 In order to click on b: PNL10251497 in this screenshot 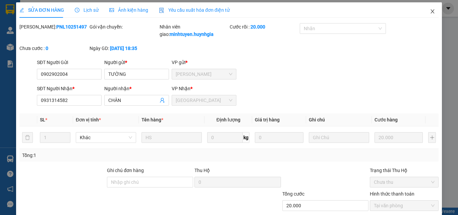, I will do `click(71, 27)`.